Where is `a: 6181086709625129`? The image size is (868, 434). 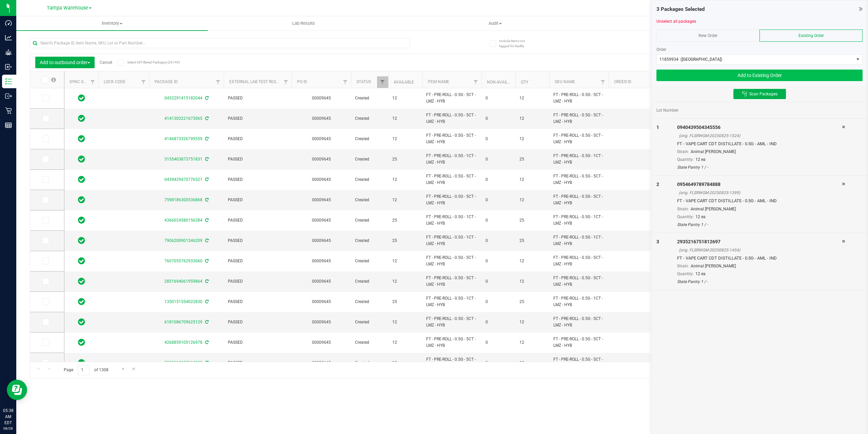
a: 6181086709625129 is located at coordinates (184, 322).